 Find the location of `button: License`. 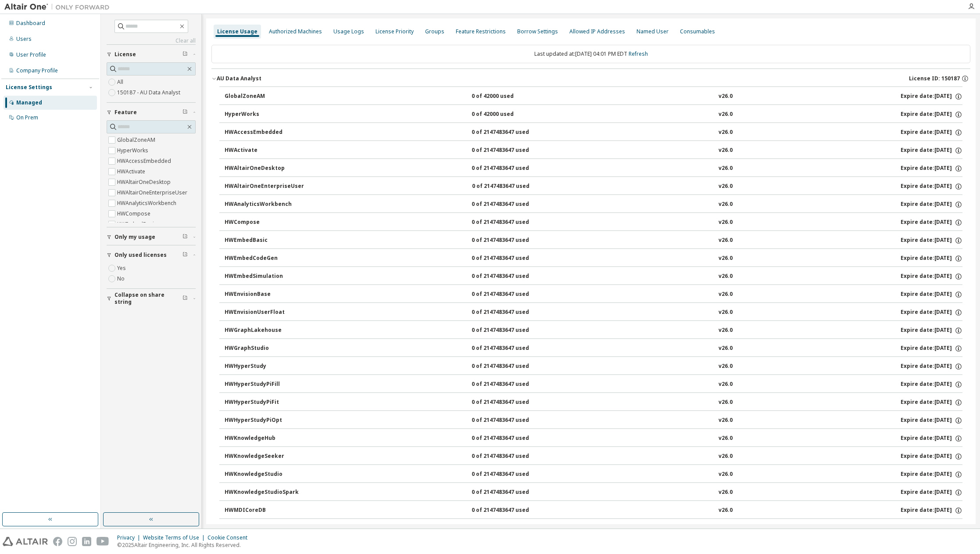

button: License is located at coordinates (151, 54).